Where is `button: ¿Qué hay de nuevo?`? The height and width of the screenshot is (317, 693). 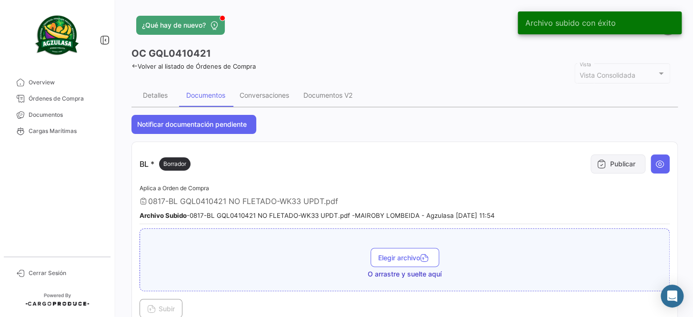 button: ¿Qué hay de nuevo? is located at coordinates (181, 25).